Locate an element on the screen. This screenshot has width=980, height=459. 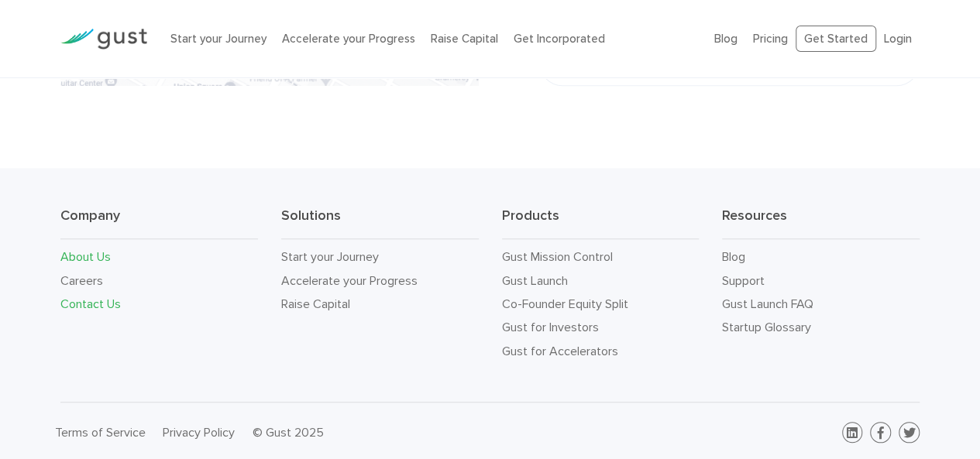
a: Startup Glossary is located at coordinates (766, 327).